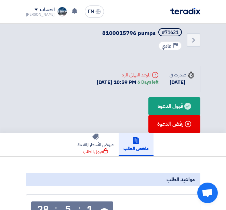 The width and height of the screenshot is (226, 210). I want to click on span: عادي, so click(167, 46).